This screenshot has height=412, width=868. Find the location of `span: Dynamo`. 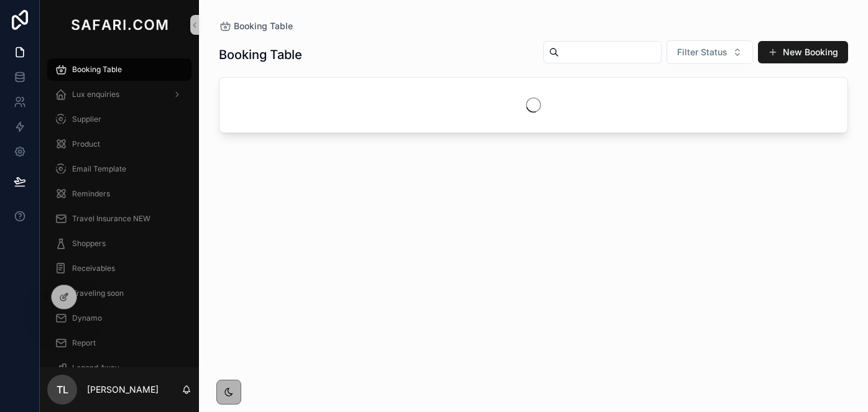

span: Dynamo is located at coordinates (87, 318).